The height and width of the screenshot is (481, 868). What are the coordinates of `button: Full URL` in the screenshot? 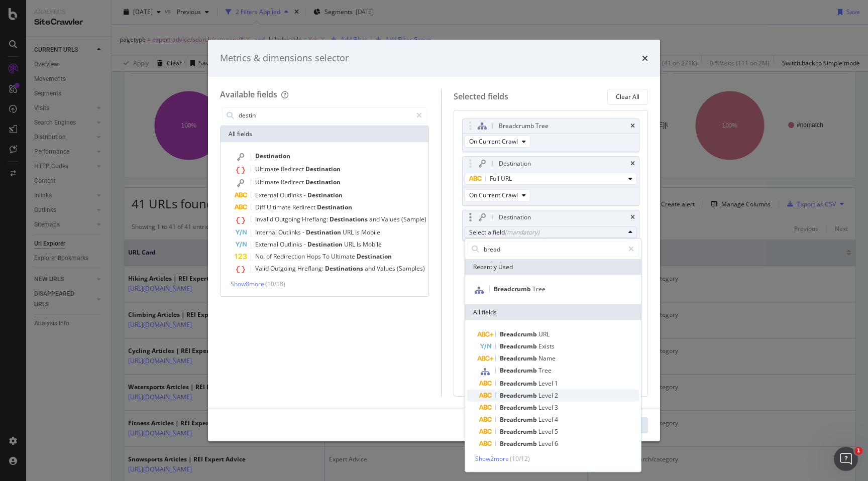 It's located at (551, 179).